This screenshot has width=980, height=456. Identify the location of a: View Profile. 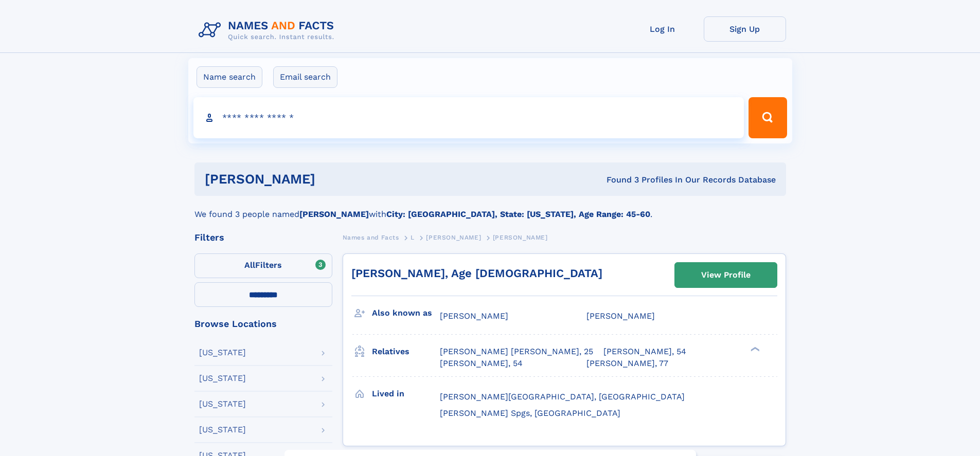
(726, 275).